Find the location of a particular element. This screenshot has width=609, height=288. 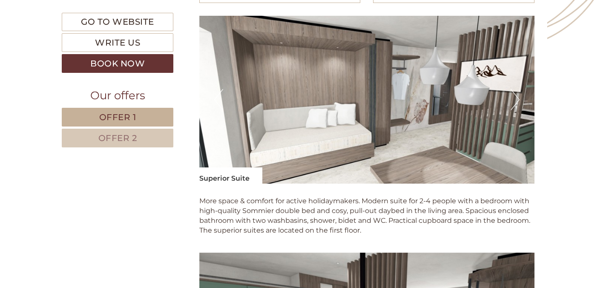

a: Go to website is located at coordinates (118, 22).